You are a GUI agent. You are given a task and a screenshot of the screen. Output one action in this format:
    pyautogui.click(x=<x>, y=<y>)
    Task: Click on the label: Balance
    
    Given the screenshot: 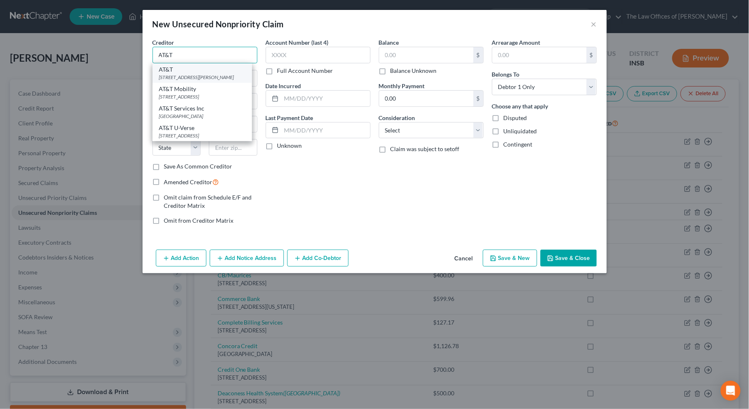 What is the action you would take?
    pyautogui.click(x=389, y=42)
    